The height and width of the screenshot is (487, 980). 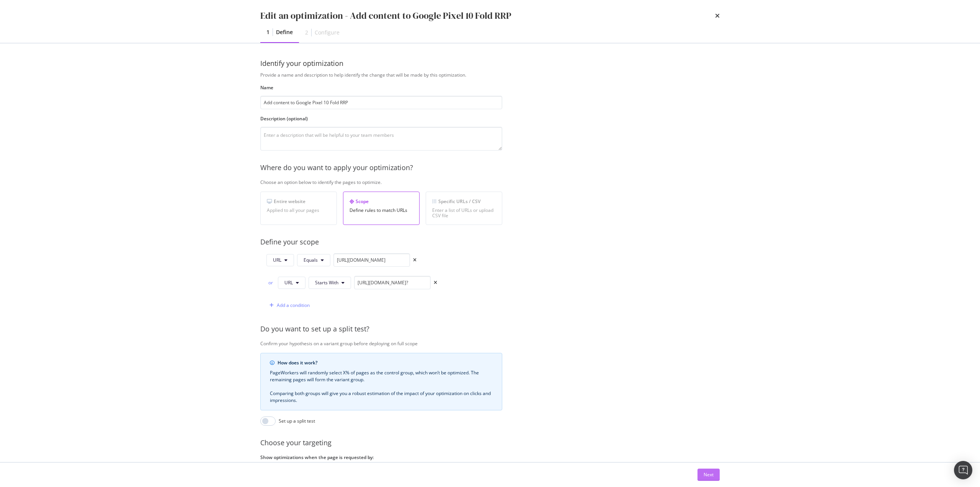 What do you see at coordinates (490, 64) in the screenshot?
I see `div: Identify your optimization` at bounding box center [490, 64].